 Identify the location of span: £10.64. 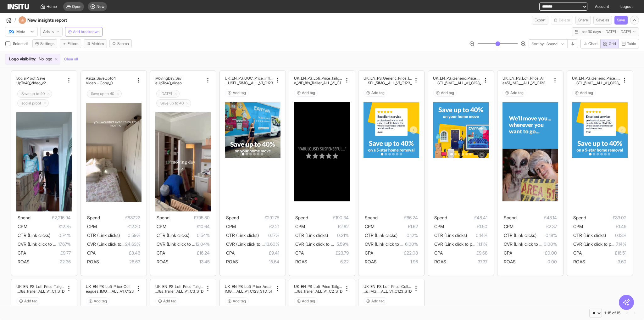
(188, 227).